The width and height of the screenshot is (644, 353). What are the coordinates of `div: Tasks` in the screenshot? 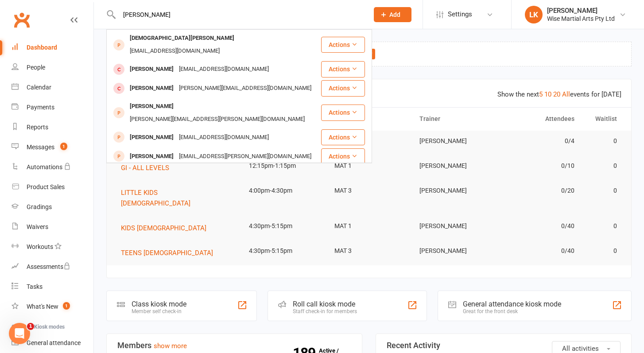 It's located at (35, 287).